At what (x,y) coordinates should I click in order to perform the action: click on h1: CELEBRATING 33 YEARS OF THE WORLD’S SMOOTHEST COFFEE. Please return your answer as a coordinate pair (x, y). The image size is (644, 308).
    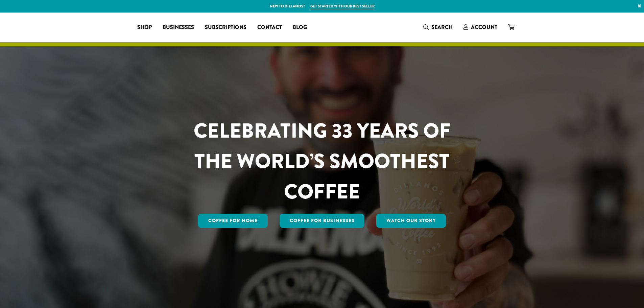
    Looking at the image, I should click on (322, 161).